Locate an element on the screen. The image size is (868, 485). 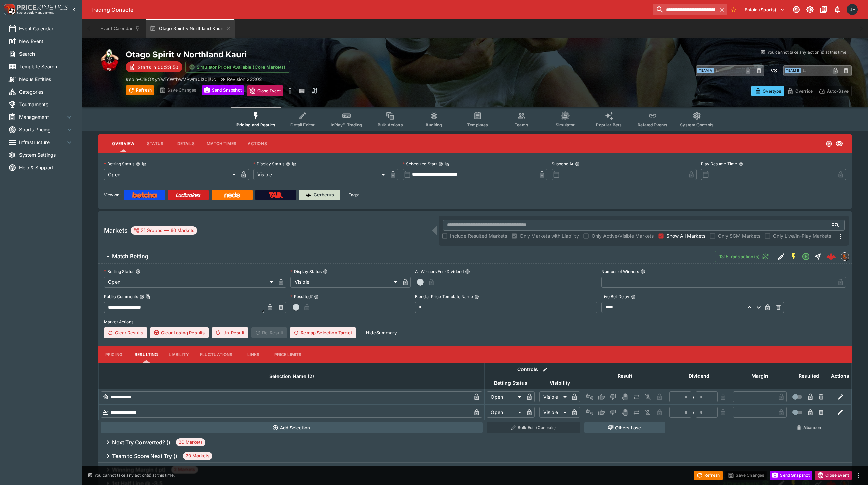
button: Number of Winners is located at coordinates (643, 272).